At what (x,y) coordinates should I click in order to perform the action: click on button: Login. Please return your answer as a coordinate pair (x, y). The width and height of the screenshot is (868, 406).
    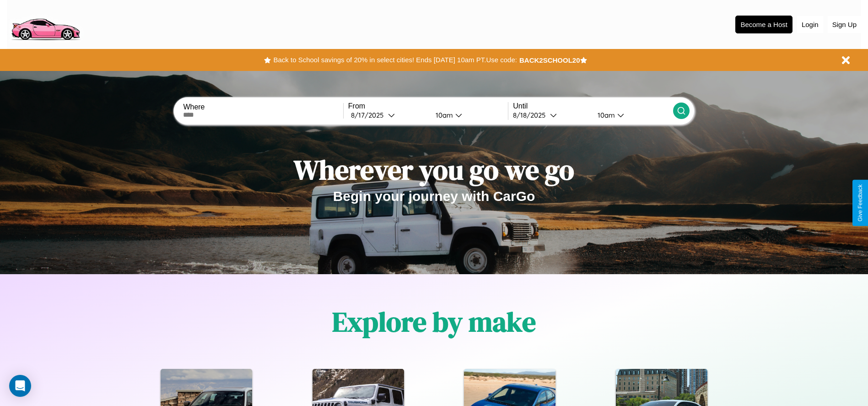
    Looking at the image, I should click on (810, 24).